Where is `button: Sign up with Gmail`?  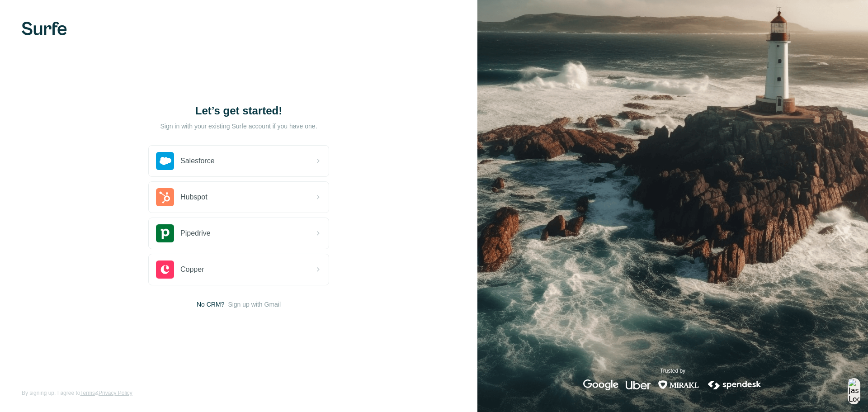
button: Sign up with Gmail is located at coordinates (254, 305).